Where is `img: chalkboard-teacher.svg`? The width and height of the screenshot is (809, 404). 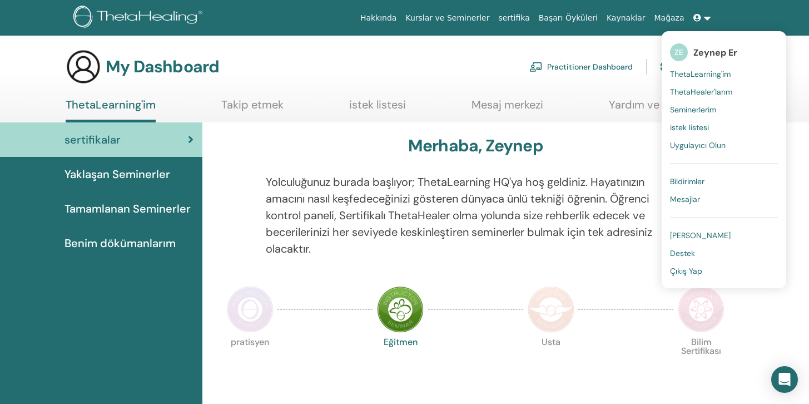
img: chalkboard-teacher.svg is located at coordinates (536, 67).